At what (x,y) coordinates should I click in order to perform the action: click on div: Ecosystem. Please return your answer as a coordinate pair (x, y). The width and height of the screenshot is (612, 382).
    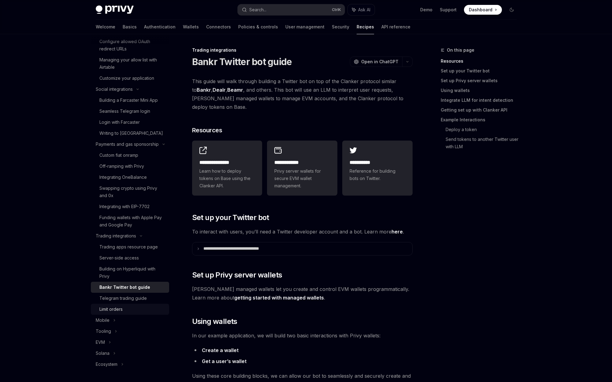
    Looking at the image, I should click on (106, 365).